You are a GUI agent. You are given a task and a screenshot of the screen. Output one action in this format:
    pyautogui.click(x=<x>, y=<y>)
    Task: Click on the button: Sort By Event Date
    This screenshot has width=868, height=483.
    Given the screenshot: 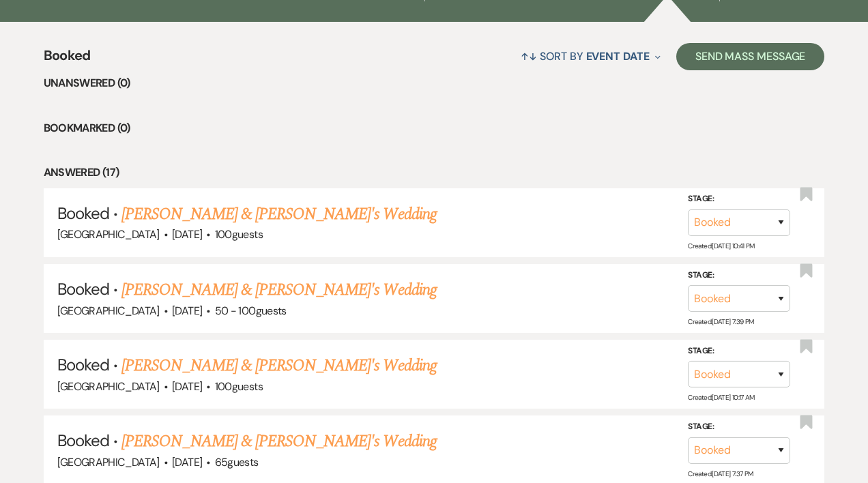 What is the action you would take?
    pyautogui.click(x=590, y=56)
    